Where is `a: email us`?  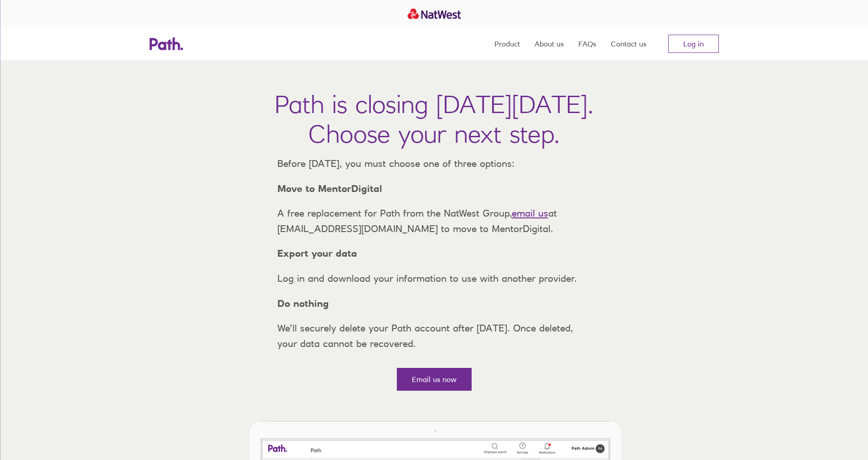
a: email us is located at coordinates (530, 213).